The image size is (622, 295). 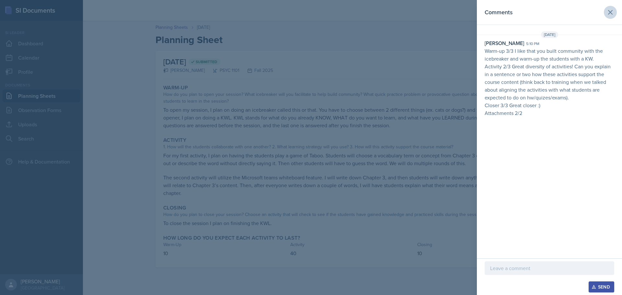 What do you see at coordinates (602, 287) in the screenshot?
I see `button: Send` at bounding box center [602, 287].